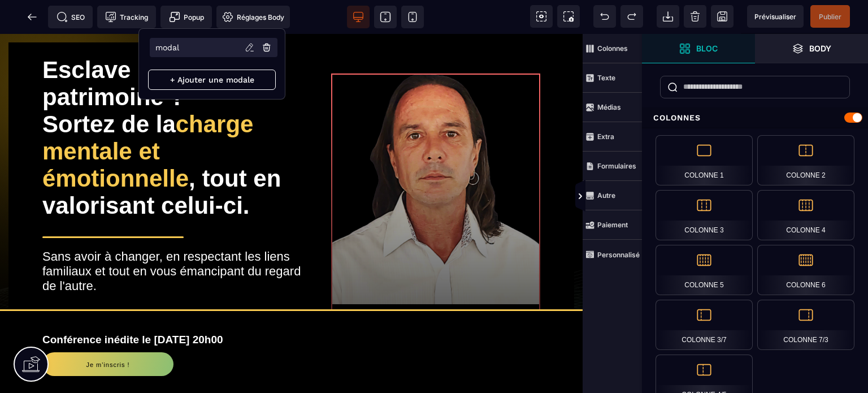 This screenshot has width=868, height=393. I want to click on strong: Bloc, so click(706, 48).